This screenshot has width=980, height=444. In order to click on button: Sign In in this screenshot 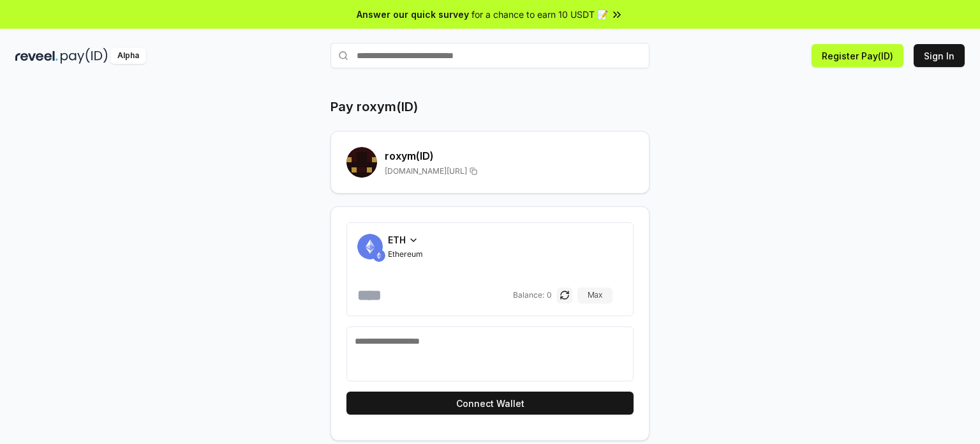, I will do `click(939, 55)`.